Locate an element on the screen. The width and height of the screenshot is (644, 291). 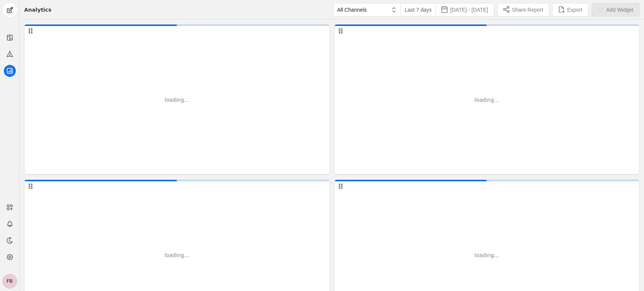
button: Share Report is located at coordinates (523, 10).